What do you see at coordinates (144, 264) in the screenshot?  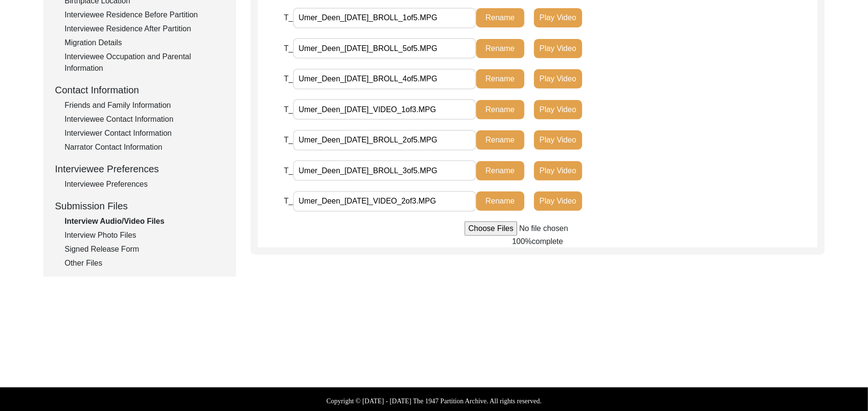 I see `div: Other Files` at bounding box center [144, 264].